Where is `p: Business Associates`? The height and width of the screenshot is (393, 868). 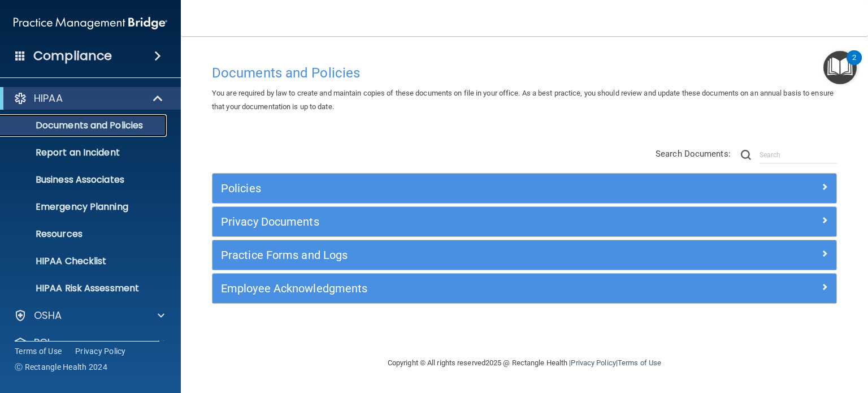
p: Business Associates is located at coordinates (84, 180).